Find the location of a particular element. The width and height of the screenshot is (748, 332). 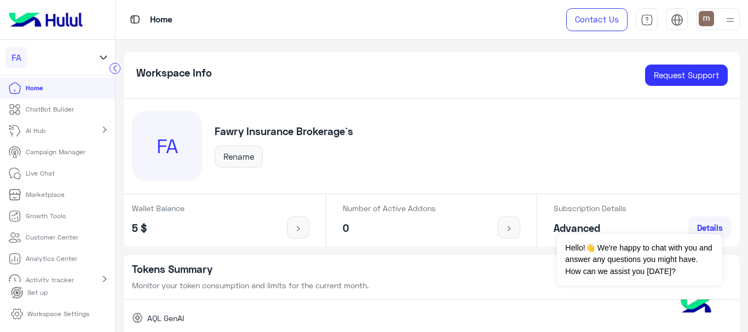

img: profile is located at coordinates (730, 20).